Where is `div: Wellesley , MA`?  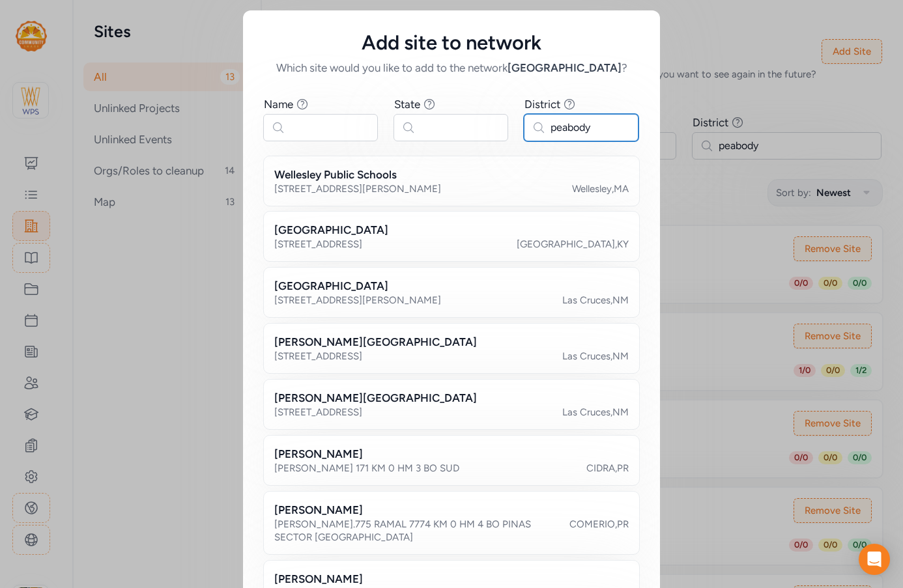 div: Wellesley , MA is located at coordinates (600, 189).